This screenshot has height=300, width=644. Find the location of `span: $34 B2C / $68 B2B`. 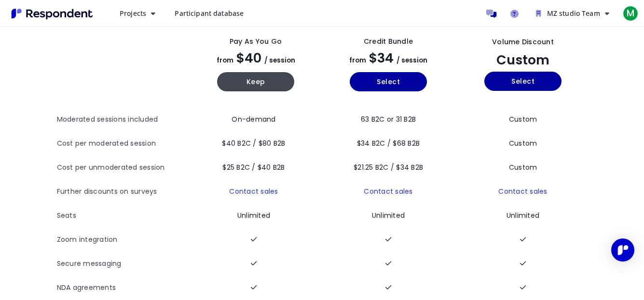

span: $34 B2C / $68 B2B is located at coordinates (389, 143).